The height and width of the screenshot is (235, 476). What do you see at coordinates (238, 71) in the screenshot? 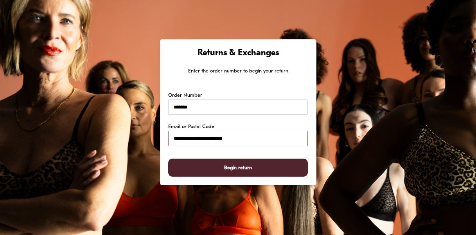
I see `p: Enter the order number to begin your return` at bounding box center [238, 71].